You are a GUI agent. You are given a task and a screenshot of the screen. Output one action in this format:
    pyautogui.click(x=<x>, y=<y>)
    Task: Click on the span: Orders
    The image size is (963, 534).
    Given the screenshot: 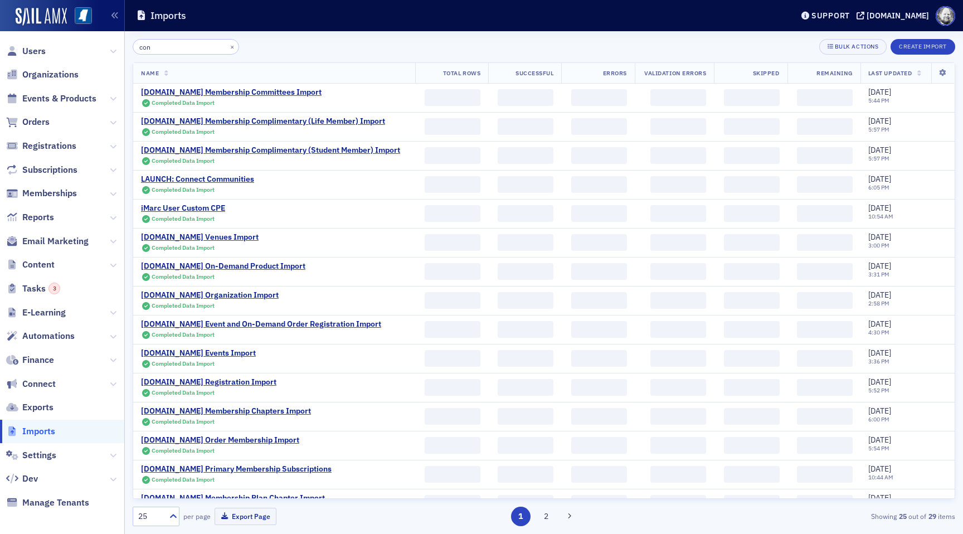 What is the action you would take?
    pyautogui.click(x=36, y=122)
    